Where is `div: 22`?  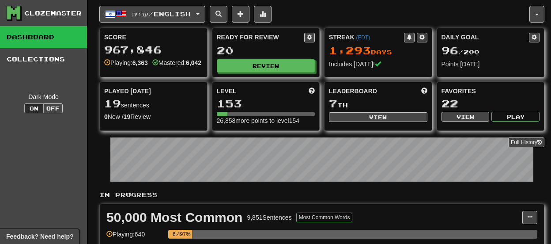 div: 22 is located at coordinates (491, 103).